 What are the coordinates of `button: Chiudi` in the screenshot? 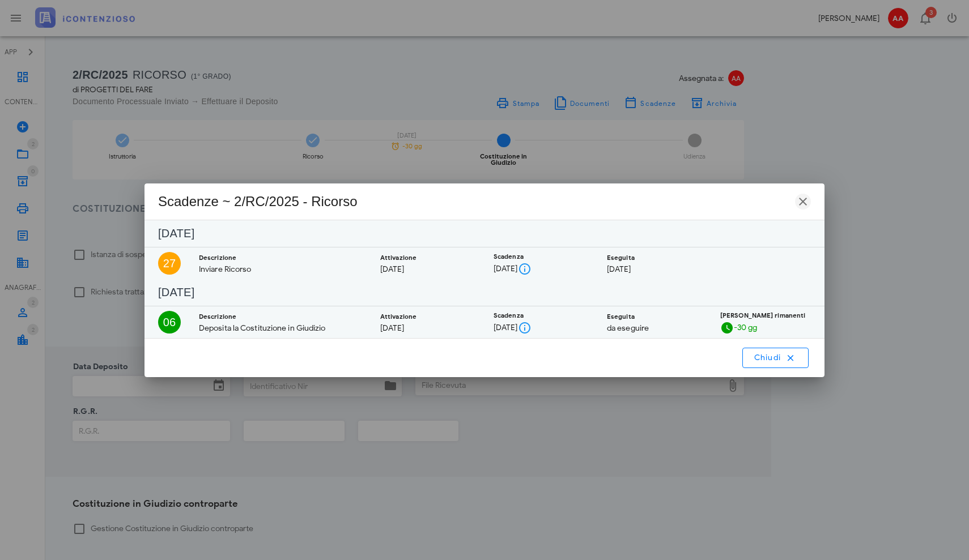 It's located at (775, 358).